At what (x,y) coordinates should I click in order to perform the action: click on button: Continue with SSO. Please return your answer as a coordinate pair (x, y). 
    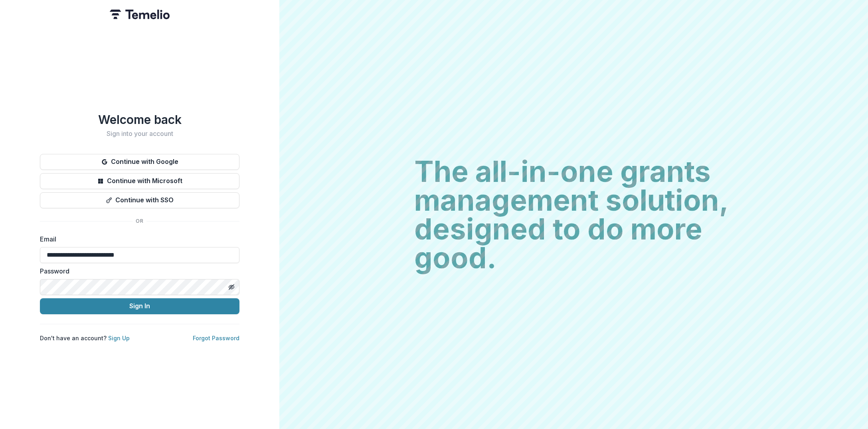
    Looking at the image, I should click on (139, 200).